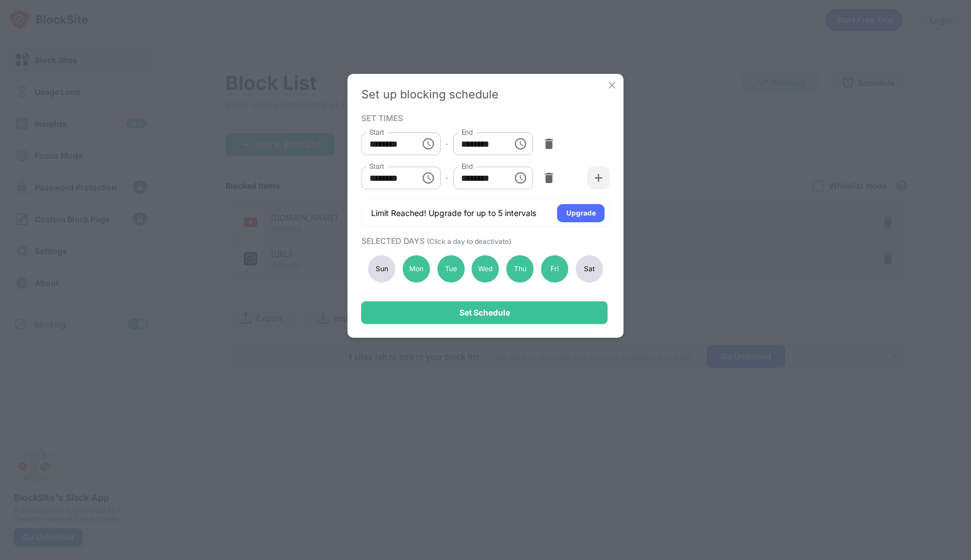  What do you see at coordinates (520, 178) in the screenshot?
I see `button: Choose time, selected time is 1:00 PM` at bounding box center [520, 178].